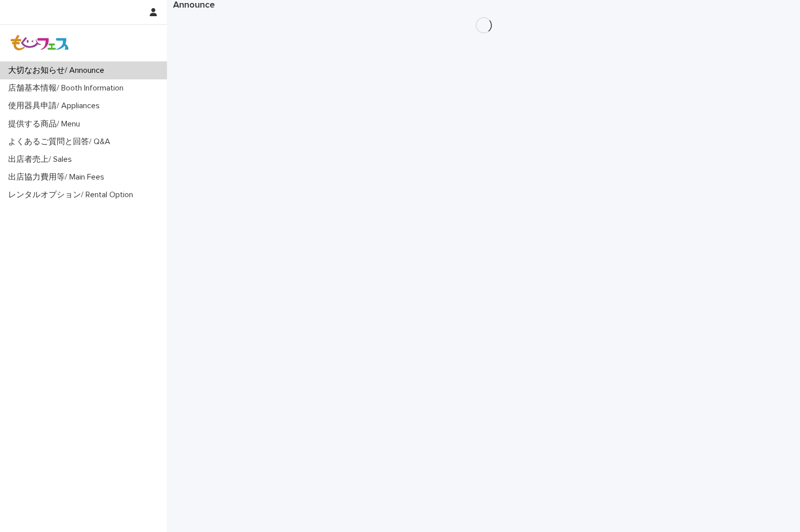 The height and width of the screenshot is (532, 800). I want to click on p: 出店者売上/ Sales, so click(42, 159).